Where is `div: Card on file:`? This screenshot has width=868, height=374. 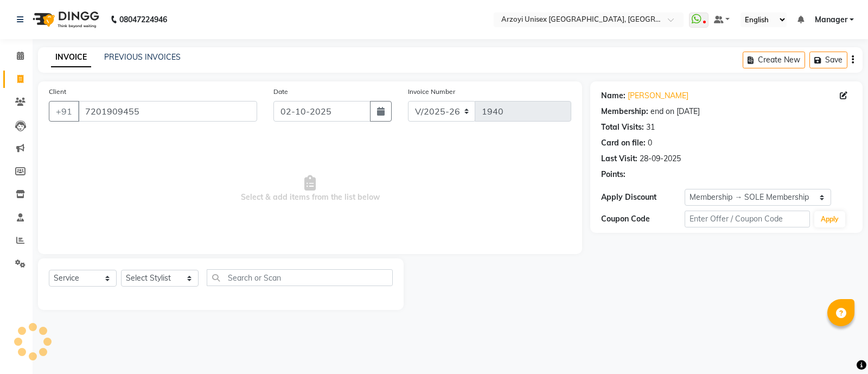 div: Card on file: is located at coordinates (623, 143).